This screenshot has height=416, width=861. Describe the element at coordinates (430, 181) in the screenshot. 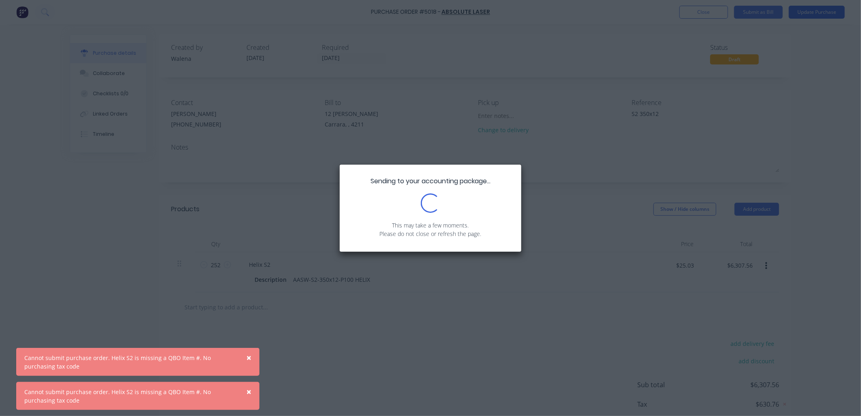

I see `span: Sending to your accounting package...` at that location.